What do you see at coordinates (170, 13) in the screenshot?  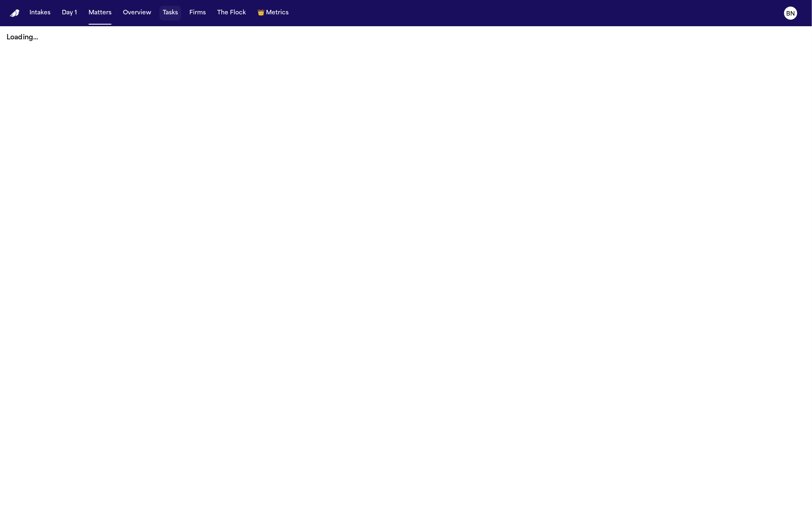 I see `a: Tasks` at bounding box center [170, 13].